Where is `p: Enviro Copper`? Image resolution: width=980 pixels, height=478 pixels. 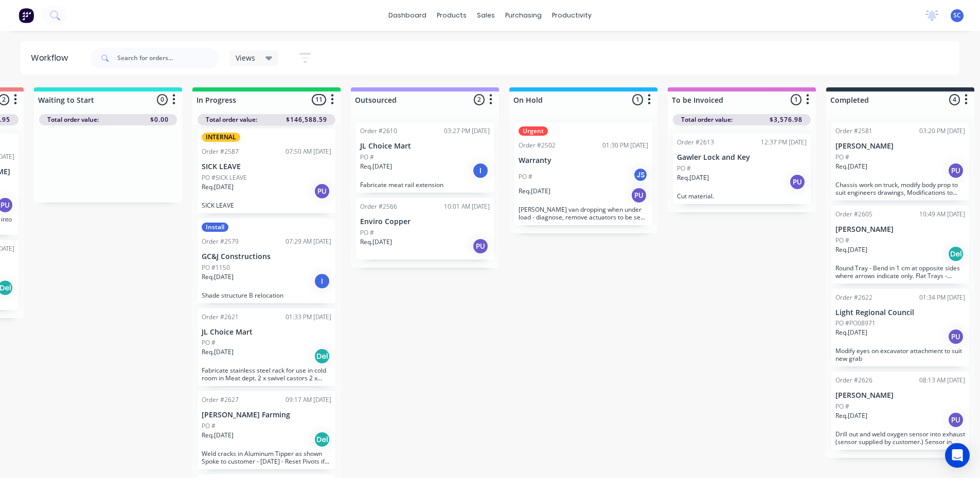
p: Enviro Copper is located at coordinates (425, 222).